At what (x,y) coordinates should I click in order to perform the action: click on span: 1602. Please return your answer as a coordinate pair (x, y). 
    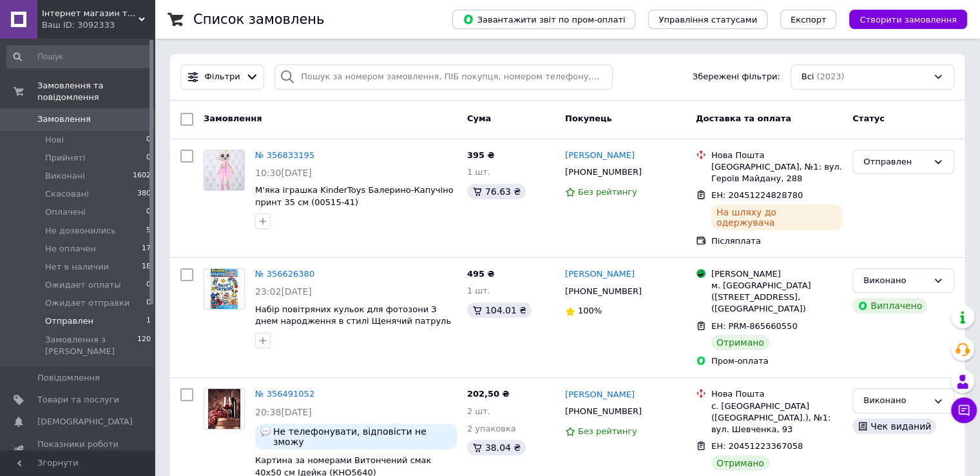
    Looking at the image, I should click on (142, 176).